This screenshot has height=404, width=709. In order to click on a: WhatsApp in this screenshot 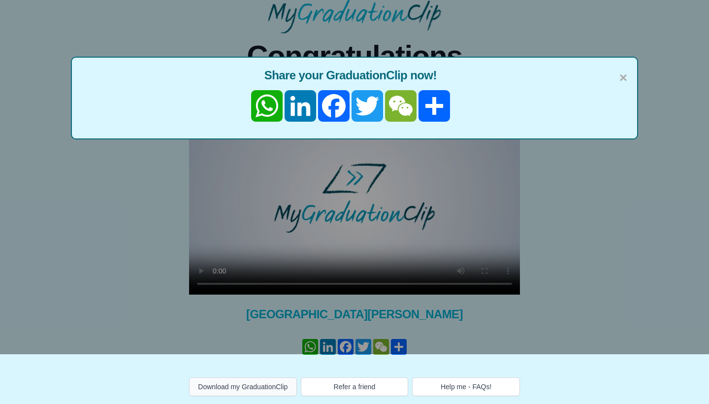, I will do `click(267, 106)`.